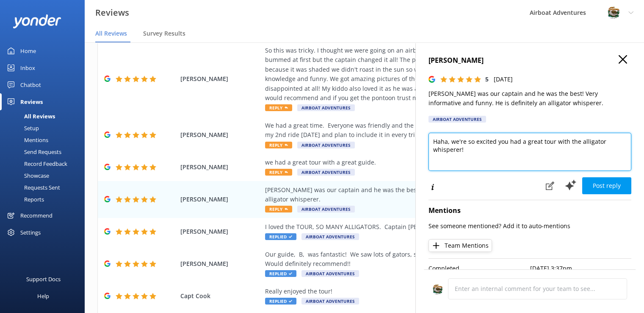  What do you see at coordinates (33, 152) in the screenshot?
I see `div: Send Requests` at bounding box center [33, 152].